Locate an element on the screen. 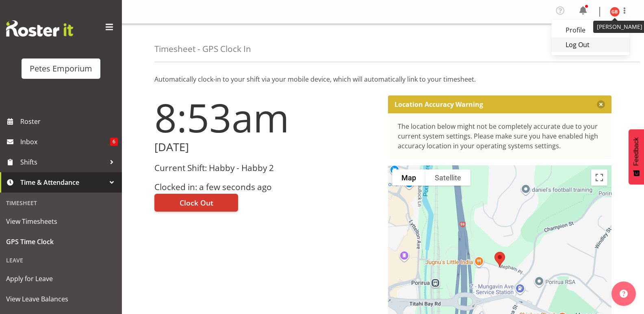 Image resolution: width=644 pixels, height=314 pixels. span: View Timesheets is located at coordinates (61, 222).